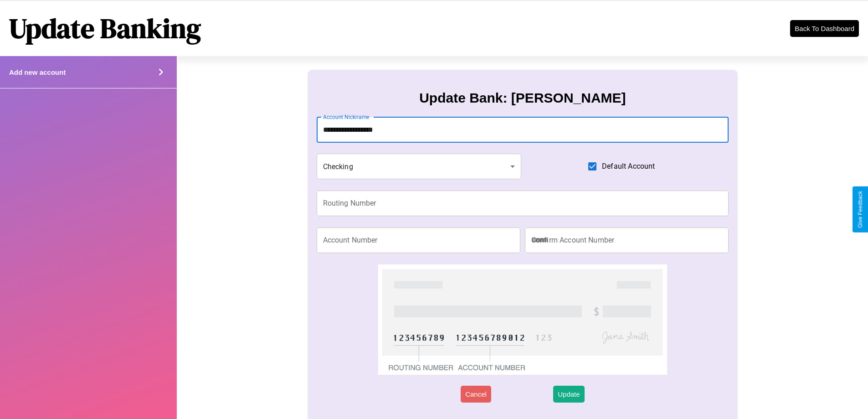 Image resolution: width=868 pixels, height=419 pixels. I want to click on div: Checking, so click(419, 167).